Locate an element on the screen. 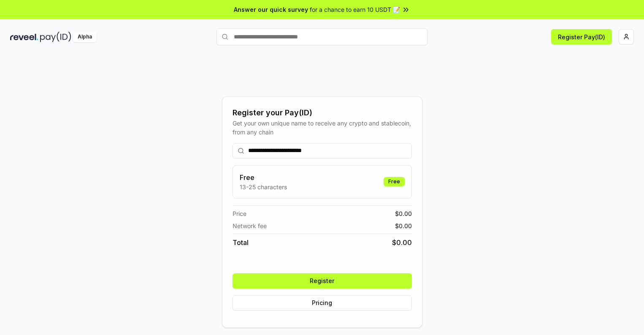 The height and width of the screenshot is (335, 644). span: Total is located at coordinates (241, 242).